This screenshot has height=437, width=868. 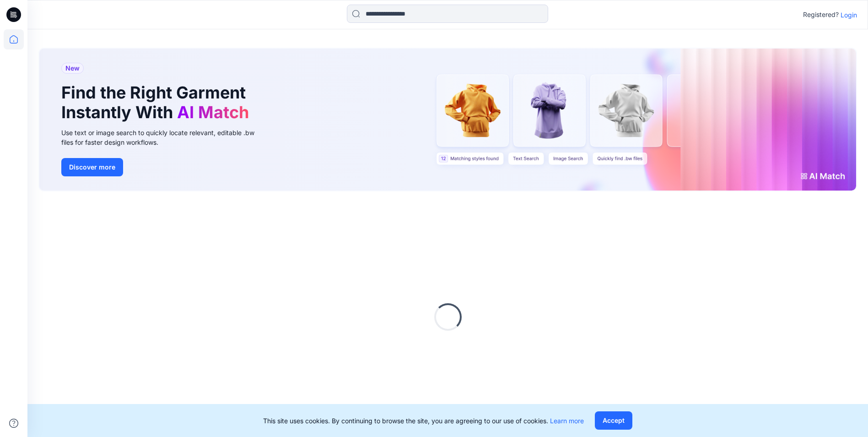 What do you see at coordinates (165, 138) in the screenshot?
I see `div: Use text or image search to quickly locate relevant, editable .bw files for faster design workflows.` at bounding box center [165, 138].